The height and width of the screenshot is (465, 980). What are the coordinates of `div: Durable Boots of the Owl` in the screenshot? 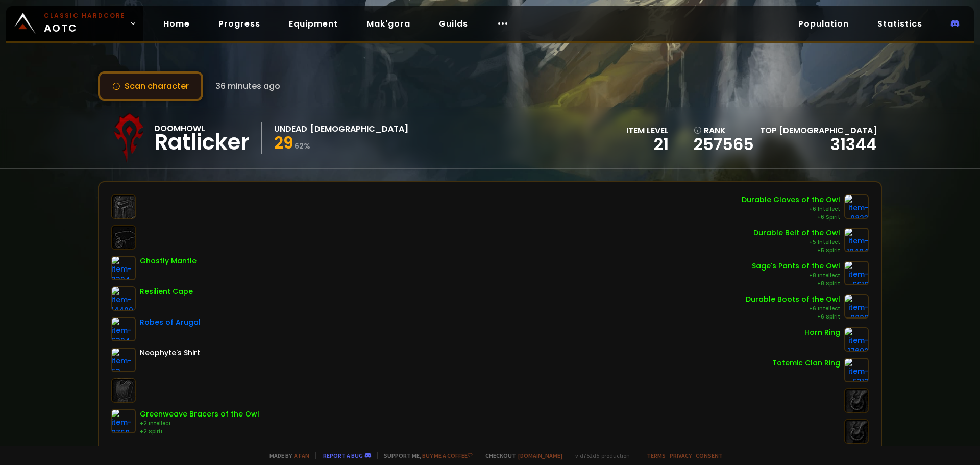 It's located at (793, 299).